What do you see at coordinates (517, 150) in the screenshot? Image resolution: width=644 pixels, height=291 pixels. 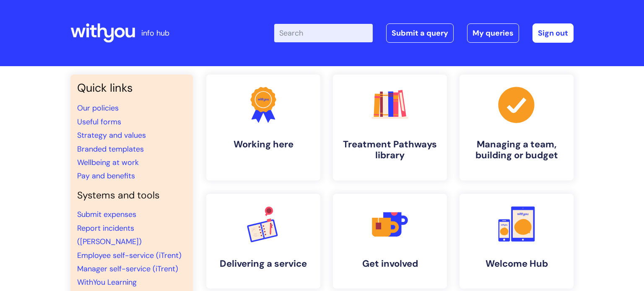 I see `h4: Managing a team, building or budget` at bounding box center [517, 150].